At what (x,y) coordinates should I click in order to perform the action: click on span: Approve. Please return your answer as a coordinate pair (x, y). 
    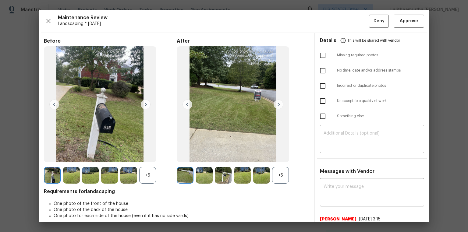
    Looking at the image, I should click on (409, 21).